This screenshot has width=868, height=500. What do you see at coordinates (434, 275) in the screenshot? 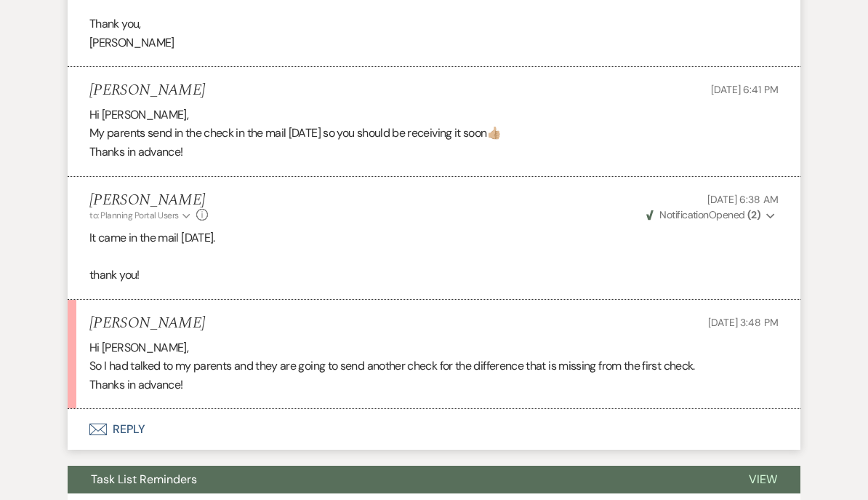
I see `p: thank you!` at bounding box center [434, 275].